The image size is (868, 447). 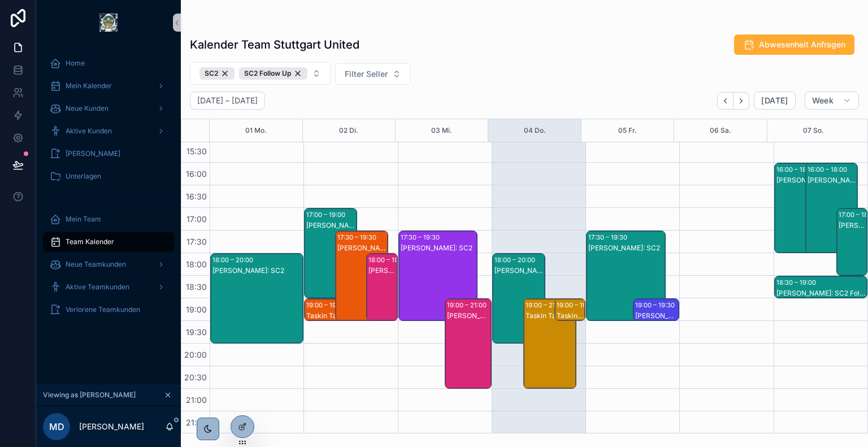 What do you see at coordinates (570, 310) in the screenshot?
I see `div: 19:00 – 19:30Taskin Tasan: SC2 Follow Up` at bounding box center [570, 310].